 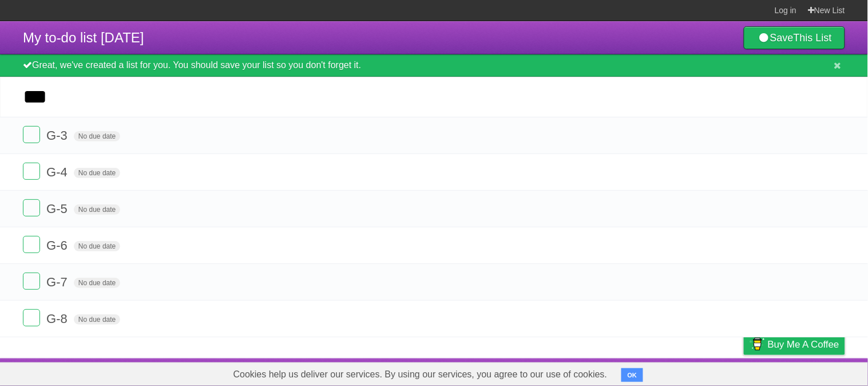 I want to click on span: G-8, so click(x=58, y=319).